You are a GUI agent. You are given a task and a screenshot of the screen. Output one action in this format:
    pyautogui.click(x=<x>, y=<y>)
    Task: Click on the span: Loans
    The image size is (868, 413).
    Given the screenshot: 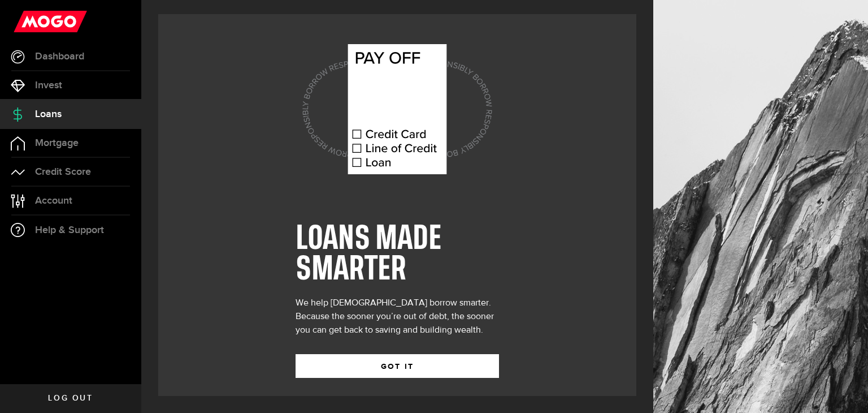 What is the action you would take?
    pyautogui.click(x=48, y=115)
    